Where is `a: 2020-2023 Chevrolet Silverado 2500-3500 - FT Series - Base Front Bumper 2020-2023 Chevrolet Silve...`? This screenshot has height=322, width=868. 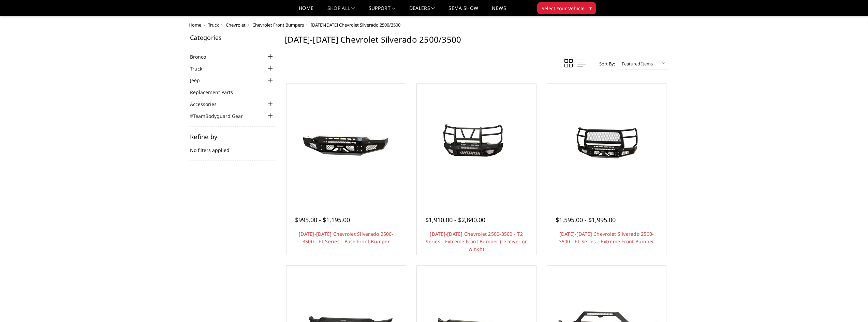
a: 2020-2023 Chevrolet Silverado 2500-3500 - FT Series - Base Front Bumper 2020-2023 Chevrolet Silve... is located at coordinates (346, 144).